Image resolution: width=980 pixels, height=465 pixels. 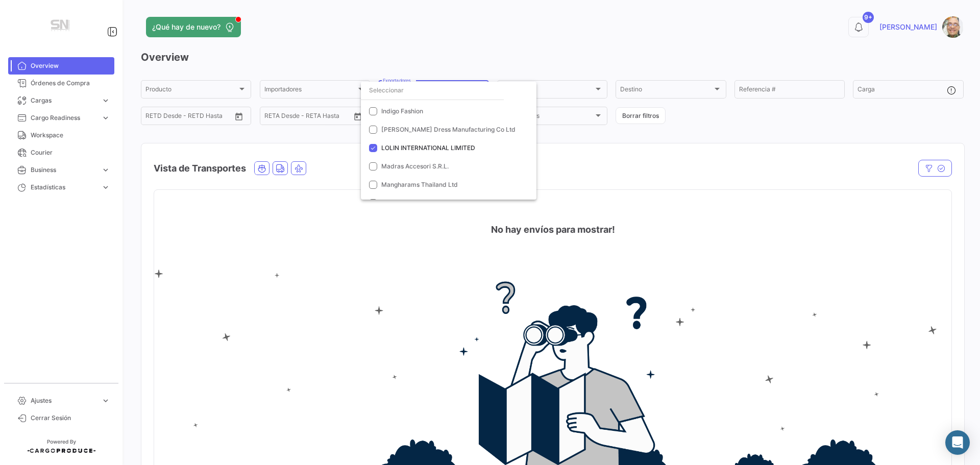 I want to click on span: Madras Accesori S.R.L., so click(x=415, y=166).